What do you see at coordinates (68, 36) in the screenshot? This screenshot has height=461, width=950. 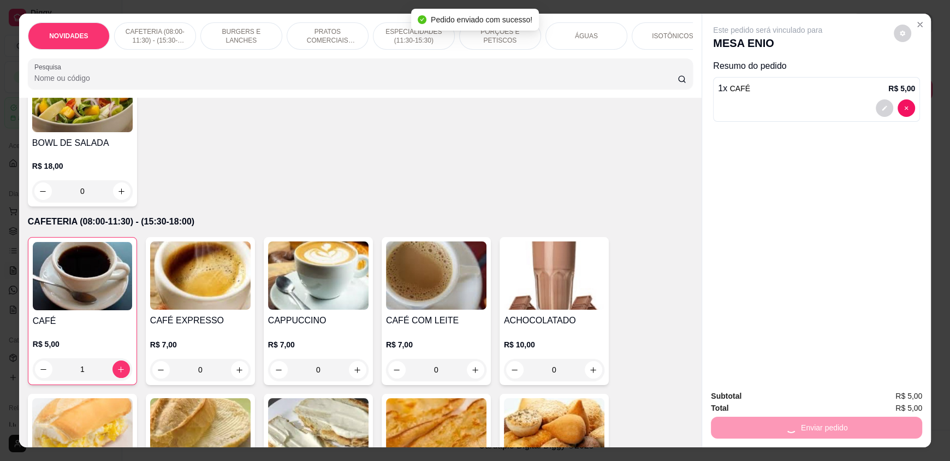 I see `p: NOVIDADES` at bounding box center [68, 36].